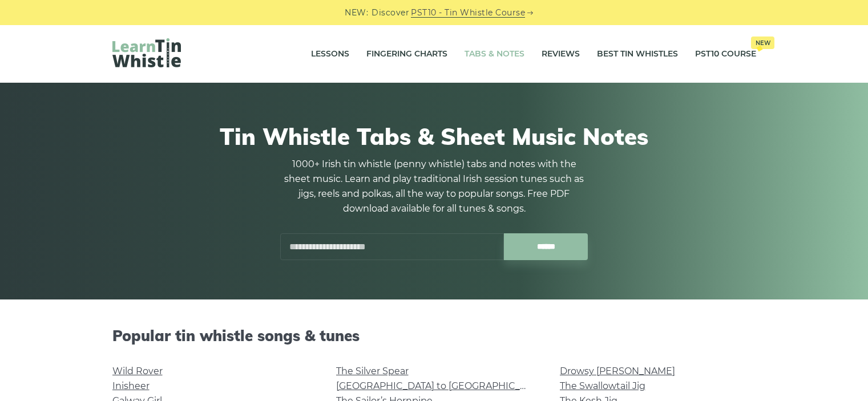 The image size is (868, 401). I want to click on a: Lessons, so click(330, 54).